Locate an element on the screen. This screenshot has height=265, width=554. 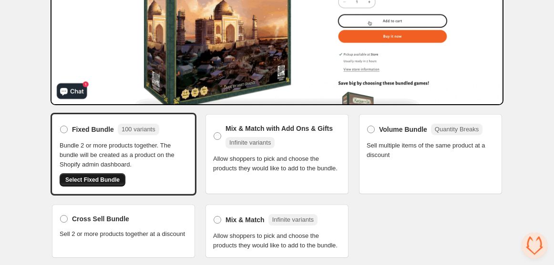
span: Mix & Match with Add Ons & Gifts is located at coordinates (279, 129).